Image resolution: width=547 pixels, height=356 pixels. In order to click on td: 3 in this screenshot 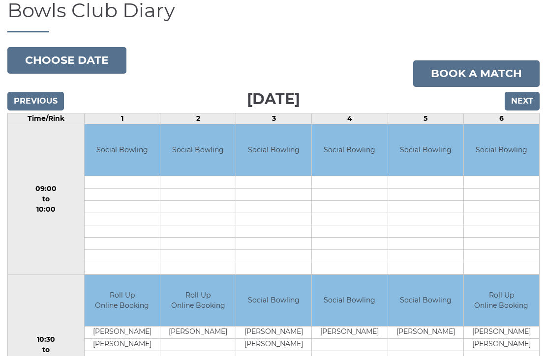, I will do `click(274, 119)`.